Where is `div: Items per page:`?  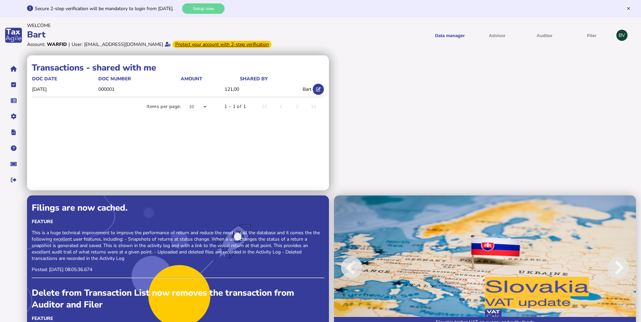
div: Items per page: is located at coordinates (164, 107).